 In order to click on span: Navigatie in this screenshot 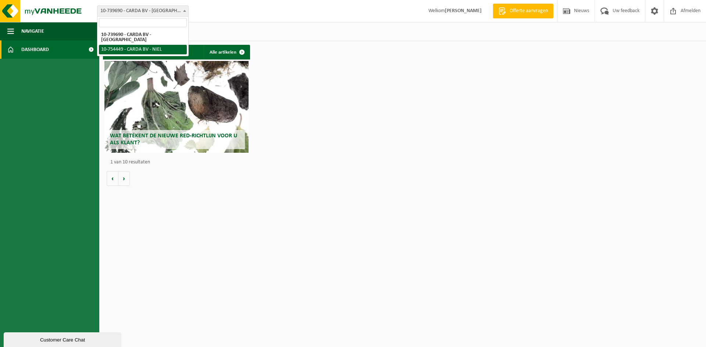, I will do `click(33, 31)`.